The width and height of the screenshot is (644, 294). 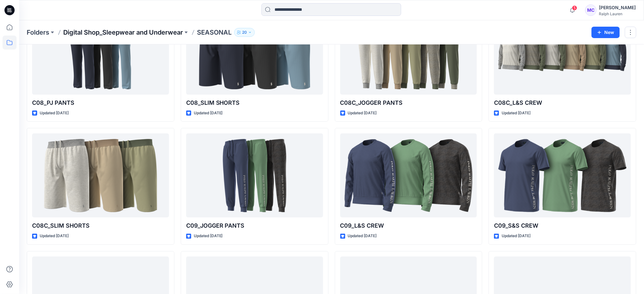 I want to click on a: Folders, so click(x=38, y=33).